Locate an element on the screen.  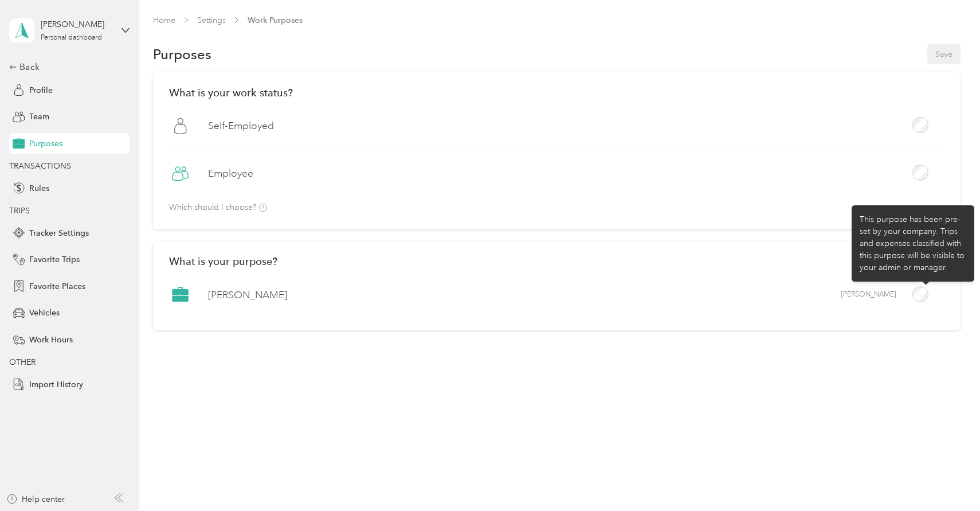
span: Work Hours is located at coordinates (51, 340).